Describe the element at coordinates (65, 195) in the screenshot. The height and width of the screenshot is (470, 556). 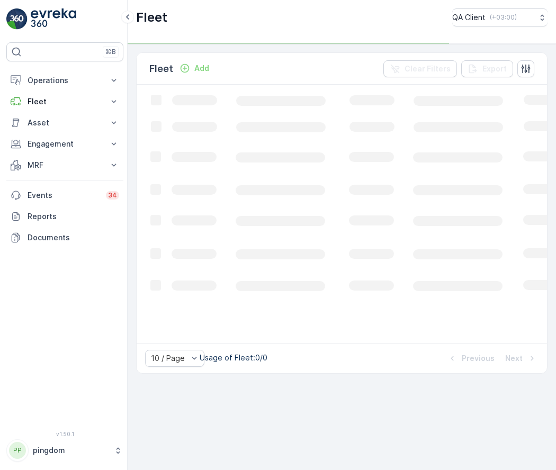
I see `a: Events34` at that location.